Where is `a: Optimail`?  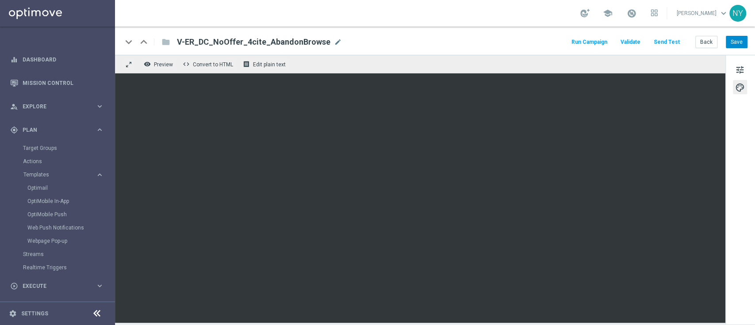
a: Optimail is located at coordinates (60, 188).